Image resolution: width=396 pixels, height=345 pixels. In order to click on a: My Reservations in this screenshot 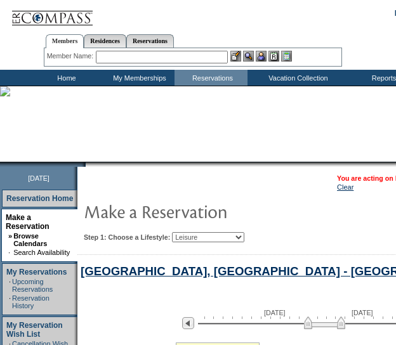, I will do `click(36, 272)`.